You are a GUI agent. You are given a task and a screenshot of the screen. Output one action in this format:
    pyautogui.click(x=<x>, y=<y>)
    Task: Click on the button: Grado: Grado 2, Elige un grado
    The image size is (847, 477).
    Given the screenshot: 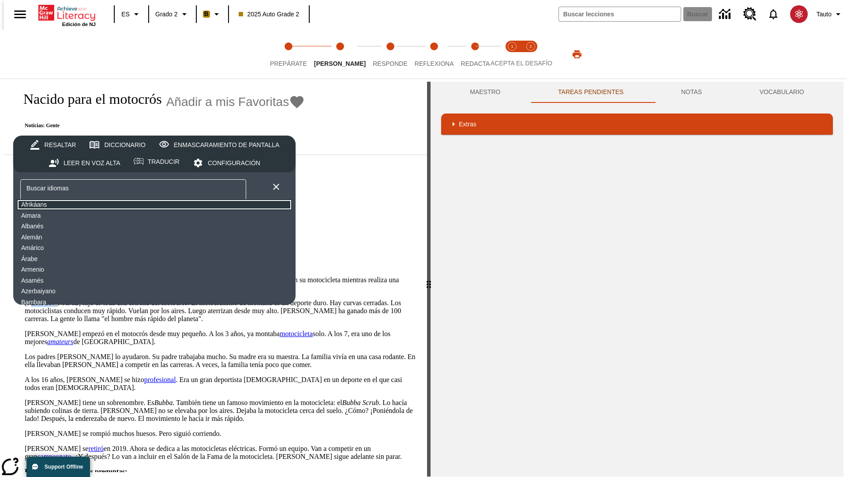 What is the action you would take?
    pyautogui.click(x=173, y=14)
    